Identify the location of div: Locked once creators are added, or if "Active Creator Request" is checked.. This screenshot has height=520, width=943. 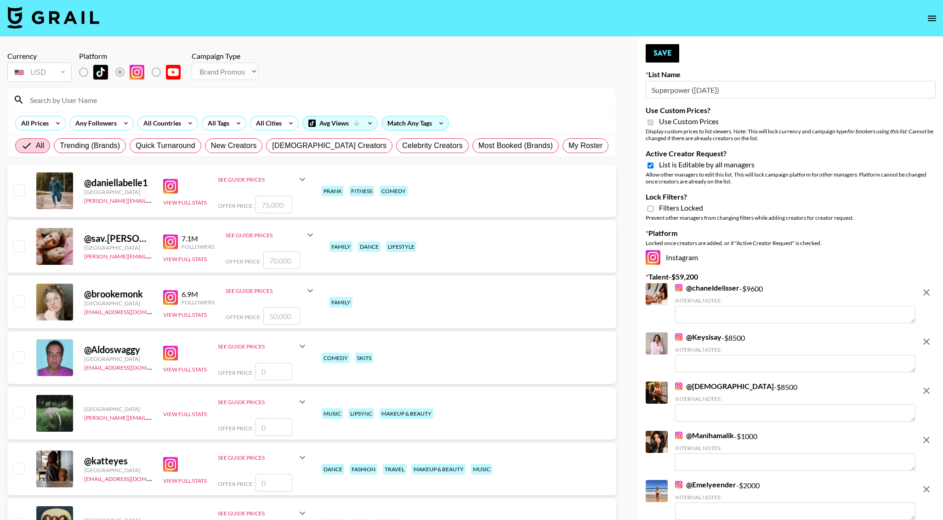
(790, 243).